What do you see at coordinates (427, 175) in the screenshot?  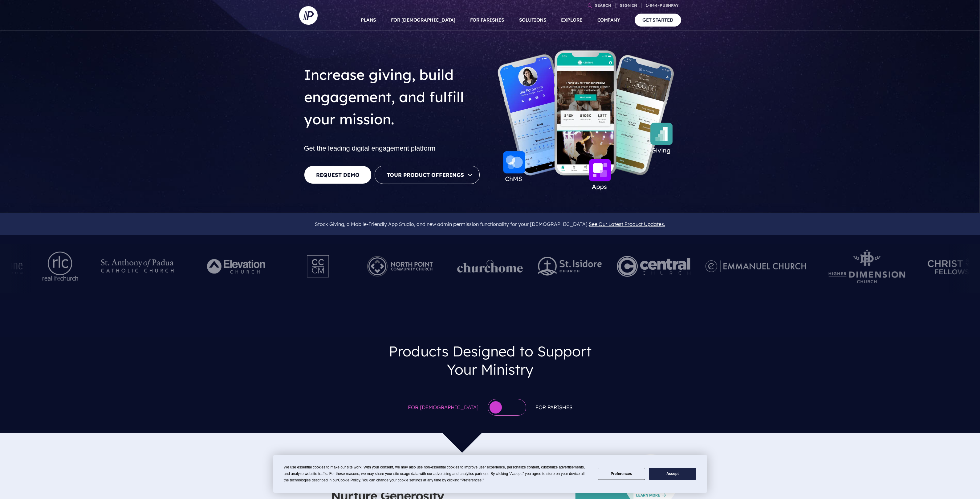 I see `button: Tour Product Offerings` at bounding box center [427, 175].